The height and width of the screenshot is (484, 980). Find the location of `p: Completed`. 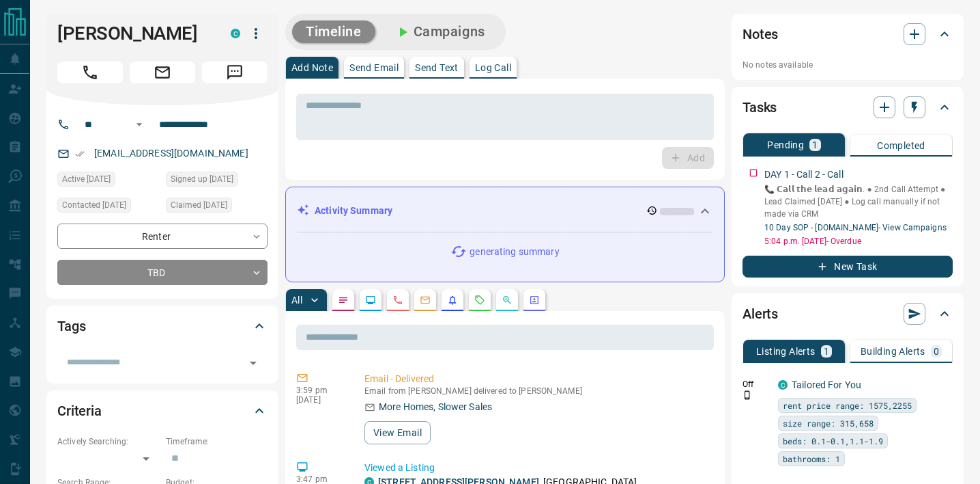

p: Completed is located at coordinates (901, 146).